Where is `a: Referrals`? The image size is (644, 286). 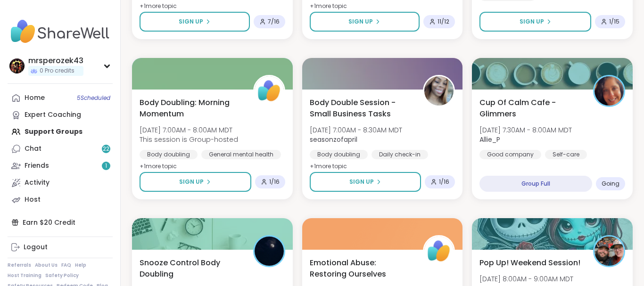
a: Referrals is located at coordinates (19, 266).